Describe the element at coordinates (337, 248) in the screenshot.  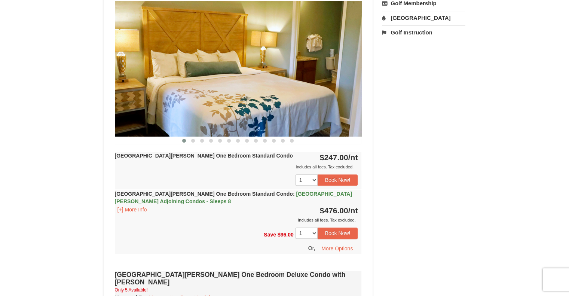
I see `button: More Options` at that location.